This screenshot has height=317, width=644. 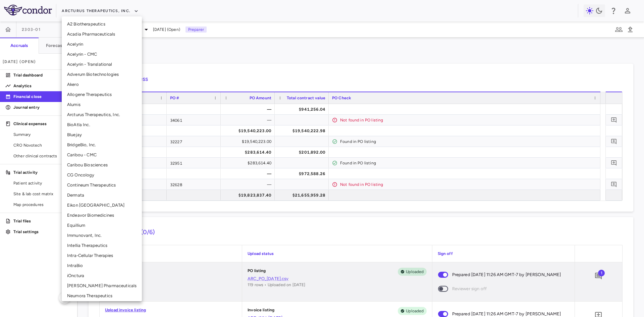 I want to click on li: CG Oncology, so click(x=102, y=175).